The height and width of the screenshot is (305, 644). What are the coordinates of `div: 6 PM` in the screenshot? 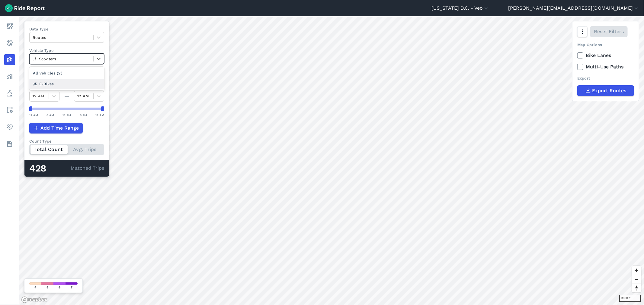 It's located at (84, 115).